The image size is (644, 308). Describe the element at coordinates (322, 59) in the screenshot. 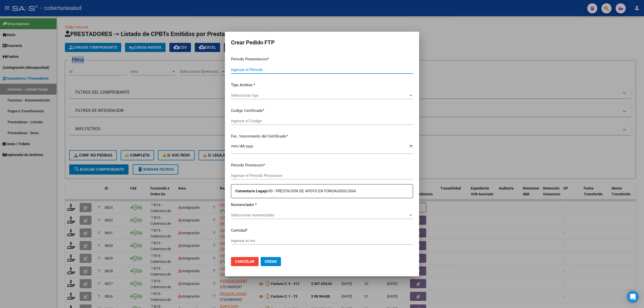

I see `p: Periodo Presentacion` at that location.